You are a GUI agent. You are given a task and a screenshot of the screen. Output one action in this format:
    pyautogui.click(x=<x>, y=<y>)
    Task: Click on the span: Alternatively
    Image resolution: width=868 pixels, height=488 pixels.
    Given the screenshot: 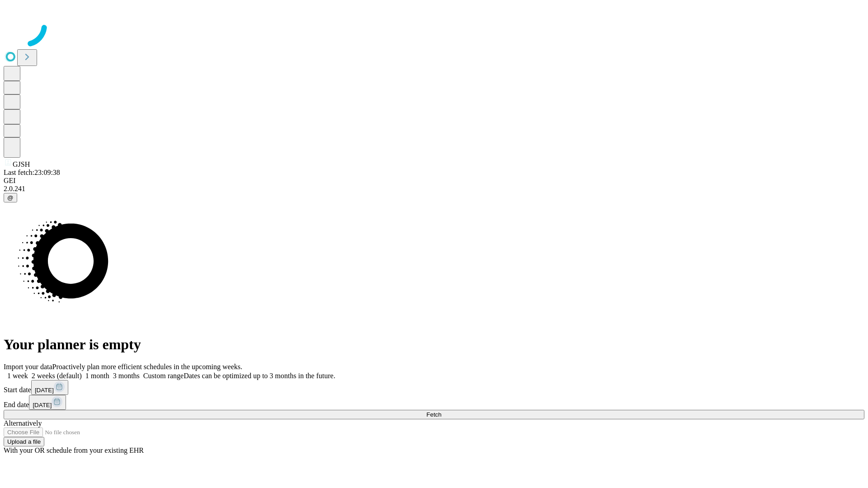 What is the action you would take?
    pyautogui.click(x=23, y=423)
    